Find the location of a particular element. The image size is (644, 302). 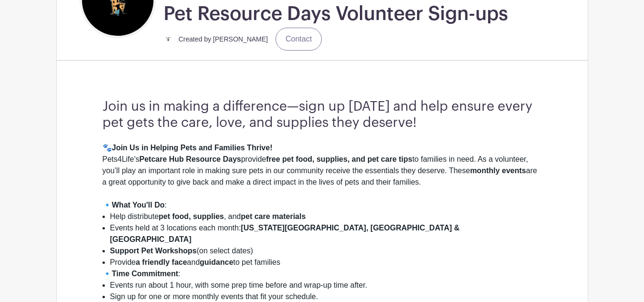

li: Events run about 1 hour, with some prep time before and wrap-up time after. is located at coordinates (326, 285).